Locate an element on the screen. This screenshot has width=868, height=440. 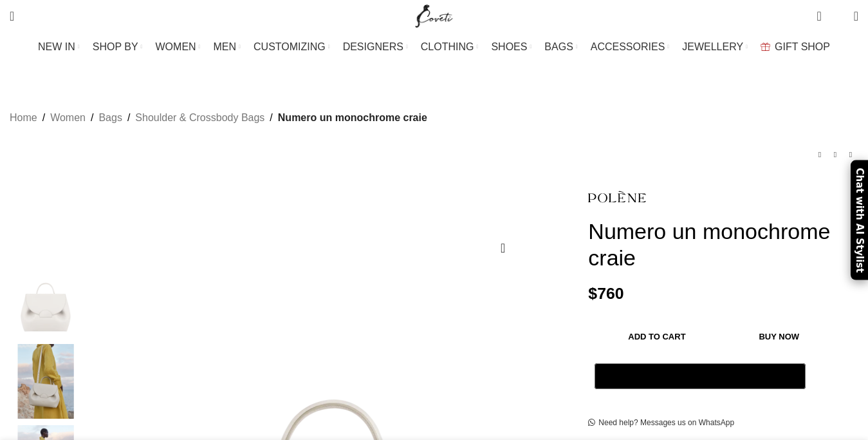
img: Polene bag is located at coordinates (46, 381).